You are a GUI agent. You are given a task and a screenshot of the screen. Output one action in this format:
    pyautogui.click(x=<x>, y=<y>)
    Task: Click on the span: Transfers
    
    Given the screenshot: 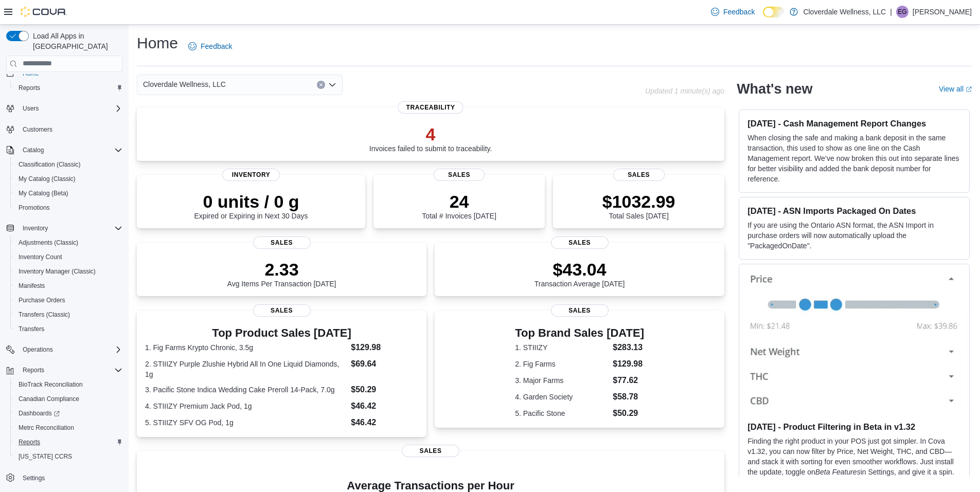 What is the action you would take?
    pyautogui.click(x=31, y=329)
    